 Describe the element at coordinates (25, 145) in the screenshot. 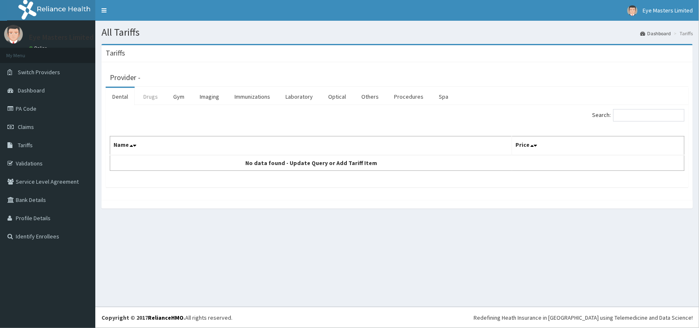

I see `span: Tariffs` at that location.